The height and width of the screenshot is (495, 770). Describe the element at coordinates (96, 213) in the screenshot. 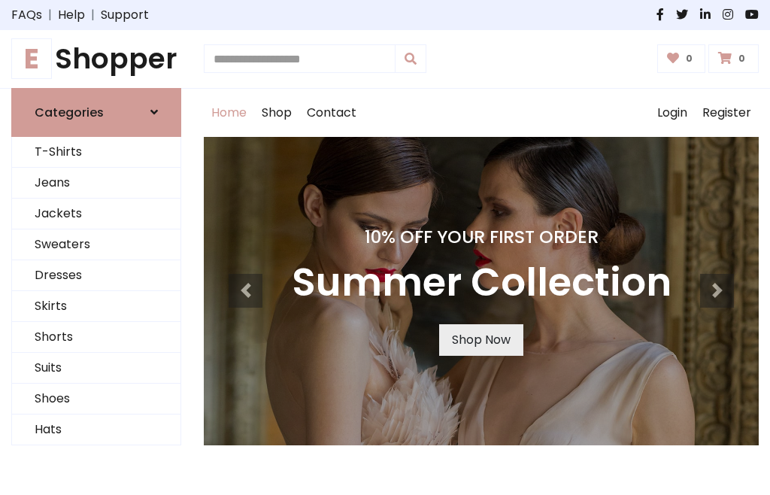

I see `a: Jackets` at that location.